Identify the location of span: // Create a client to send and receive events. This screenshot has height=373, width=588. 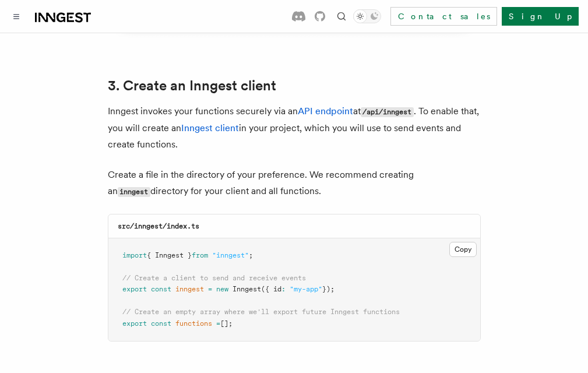
(214, 278).